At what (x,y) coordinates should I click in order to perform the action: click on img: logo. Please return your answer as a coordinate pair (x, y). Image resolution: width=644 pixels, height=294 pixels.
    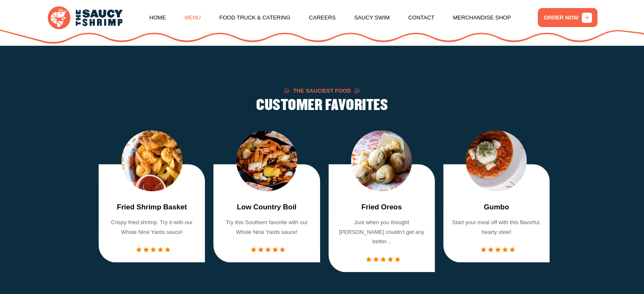
    Looking at the image, I should click on (85, 17).